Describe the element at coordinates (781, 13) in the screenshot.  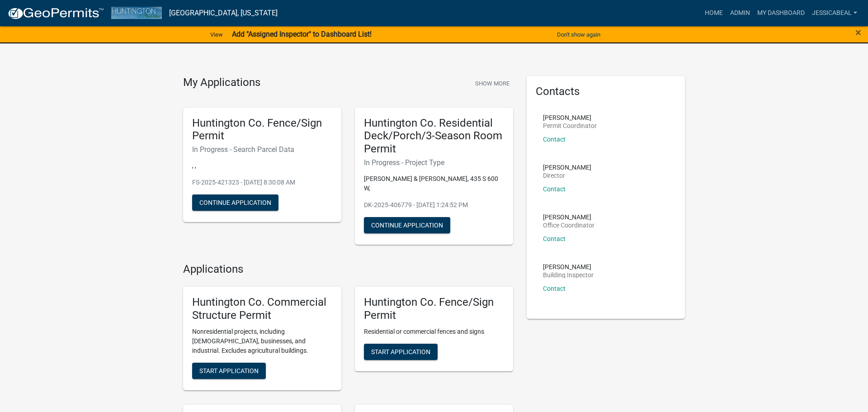
I see `a: My Dashboard` at that location.